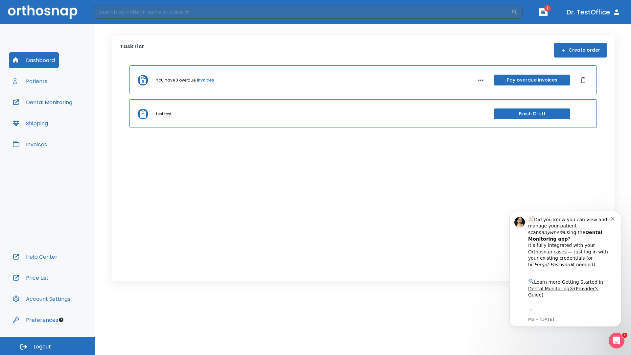 The image size is (631, 355). I want to click on div: Download the app: | ​ Let us know if you need help getting started!, so click(70, 124).